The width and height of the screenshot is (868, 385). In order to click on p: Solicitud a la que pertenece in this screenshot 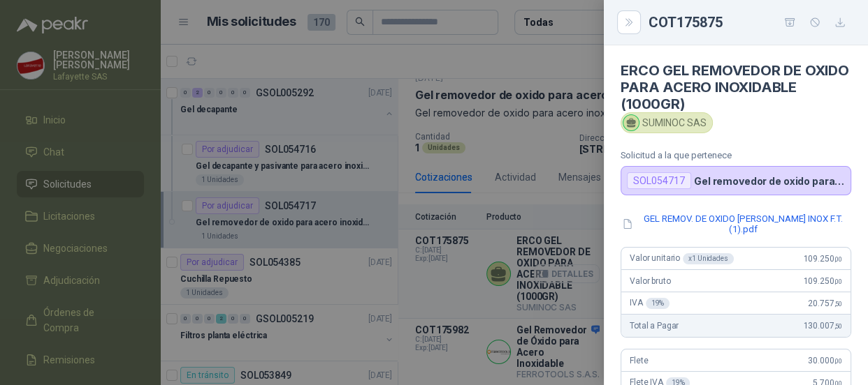, I will do `click(736, 155)`.